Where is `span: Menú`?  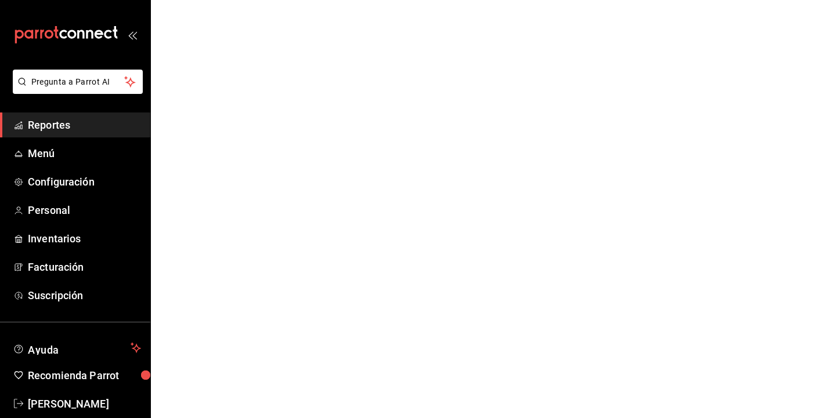
span: Menú is located at coordinates (84, 153).